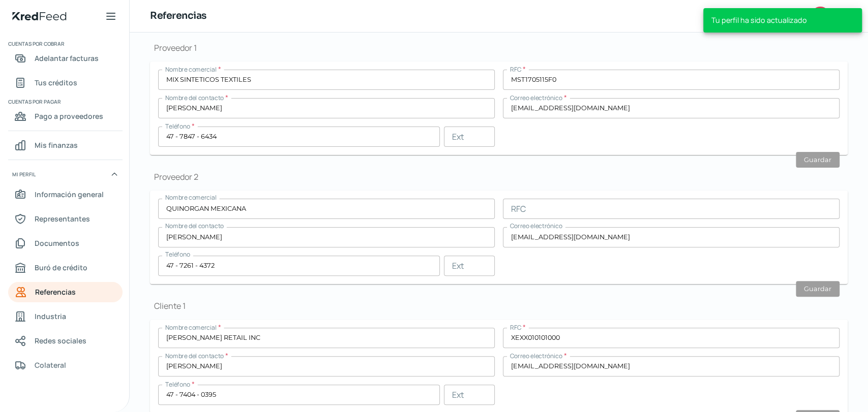 Image resolution: width=868 pixels, height=412 pixels. Describe the element at coordinates (65, 341) in the screenshot. I see `a: Redes sociales` at that location.